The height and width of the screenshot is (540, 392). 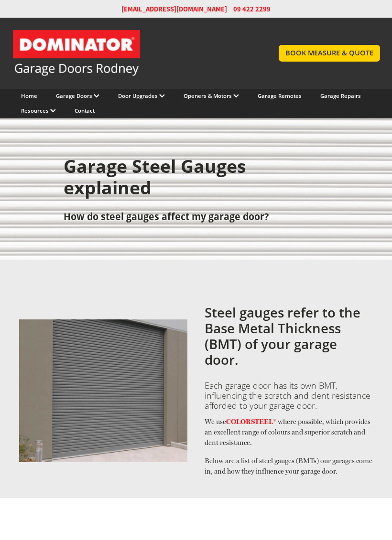 What do you see at coordinates (251, 422) in the screenshot?
I see `a: COLORSTEEL®` at bounding box center [251, 422].